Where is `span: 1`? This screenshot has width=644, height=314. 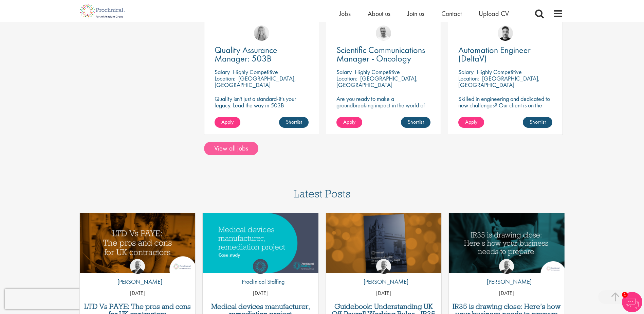
span: 1 is located at coordinates (625, 294).